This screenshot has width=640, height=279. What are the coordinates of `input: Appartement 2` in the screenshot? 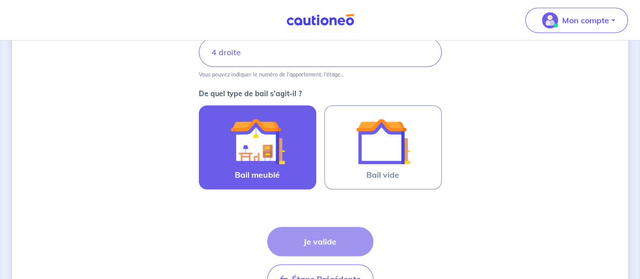 It's located at (320, 52).